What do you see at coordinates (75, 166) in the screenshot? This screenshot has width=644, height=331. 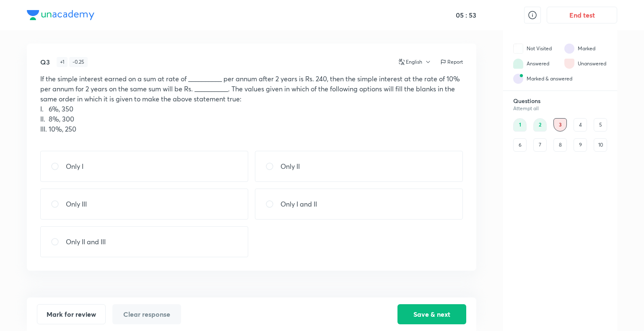 I see `p: Only I` at bounding box center [75, 166].